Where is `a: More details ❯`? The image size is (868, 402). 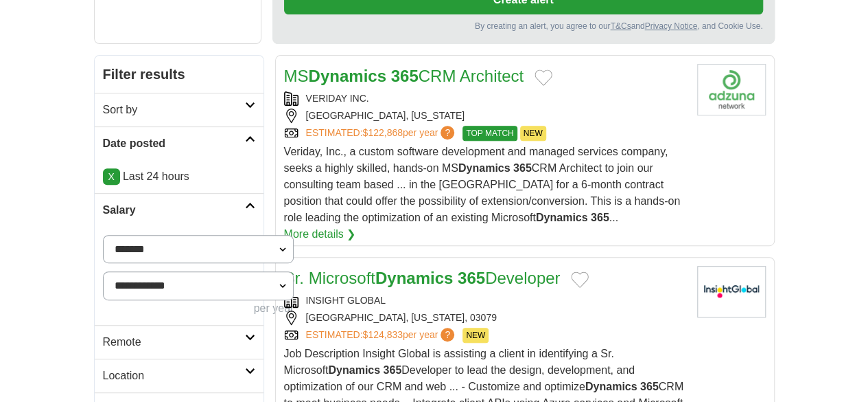
a: More details ❯ is located at coordinates (320, 234).